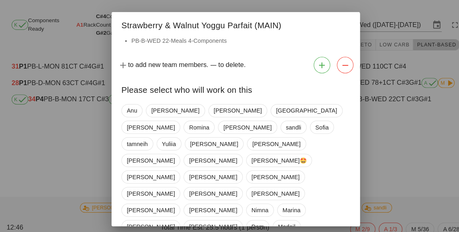 The image size is (459, 232). Describe the element at coordinates (194, 124) in the screenshot. I see `span: Romina` at that location.